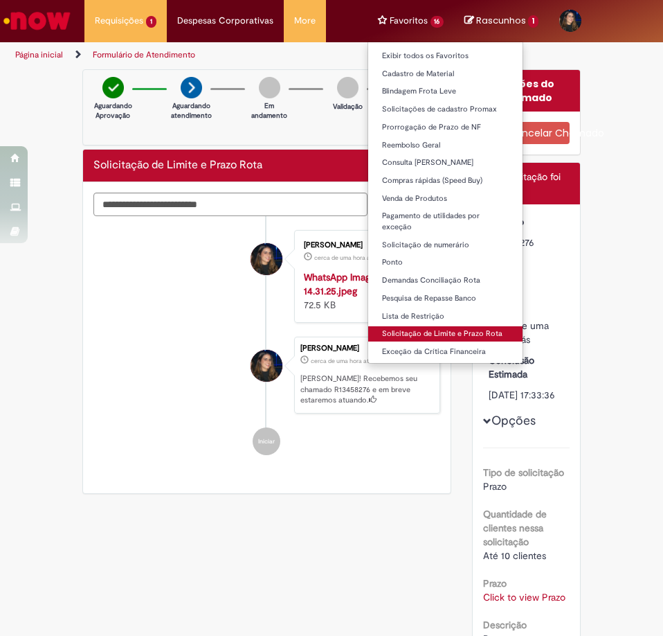 This screenshot has width=663, height=636. What do you see at coordinates (231, 204) in the screenshot?
I see `textarea: Digite sua mensagem aqui...` at bounding box center [231, 204].